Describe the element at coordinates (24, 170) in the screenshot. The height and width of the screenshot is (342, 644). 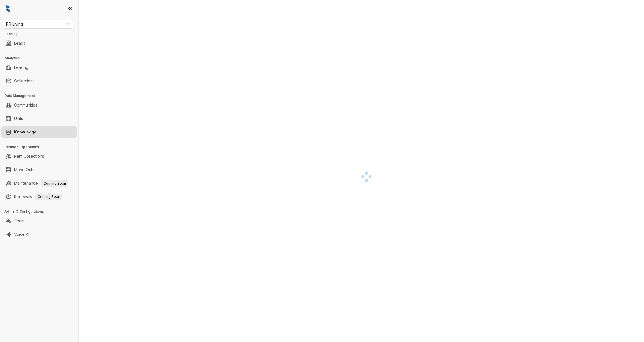
I see `a: Move Outs` at that location.